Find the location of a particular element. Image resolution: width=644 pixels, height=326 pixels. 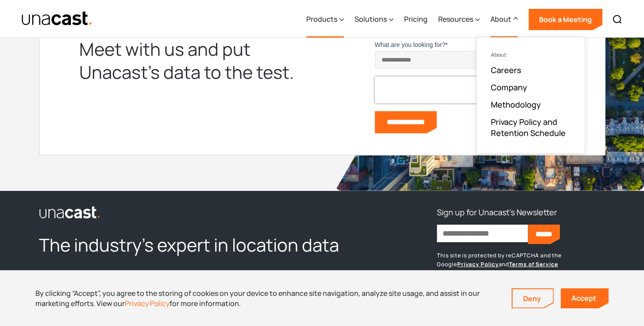

div: By clicking “Accept”, you agree to the storing of cookies on your device to enhance site navigati... is located at coordinates (267, 298).